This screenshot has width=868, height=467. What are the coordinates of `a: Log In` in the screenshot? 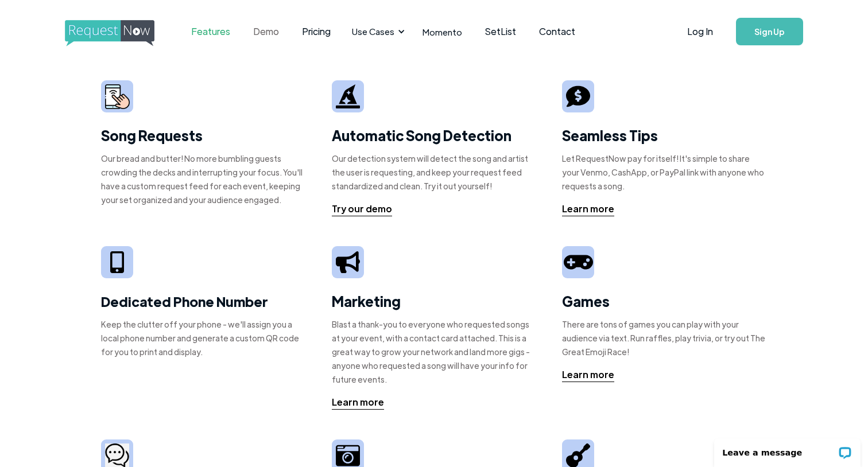 It's located at (700, 31).